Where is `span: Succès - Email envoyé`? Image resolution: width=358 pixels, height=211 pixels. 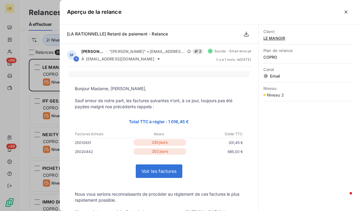
span: Succès - Email envoyé is located at coordinates (233, 51).